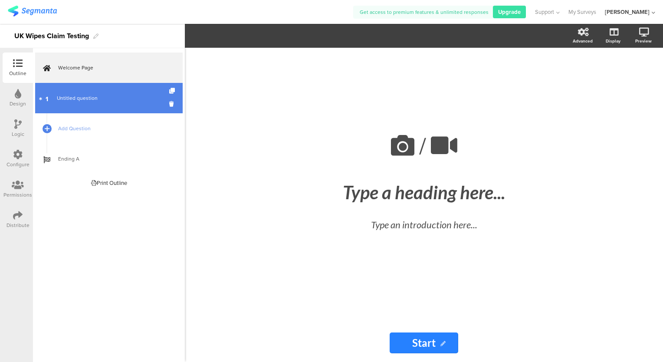 This screenshot has height=362, width=663. What do you see at coordinates (47, 98) in the screenshot?
I see `span: 1` at bounding box center [47, 98].